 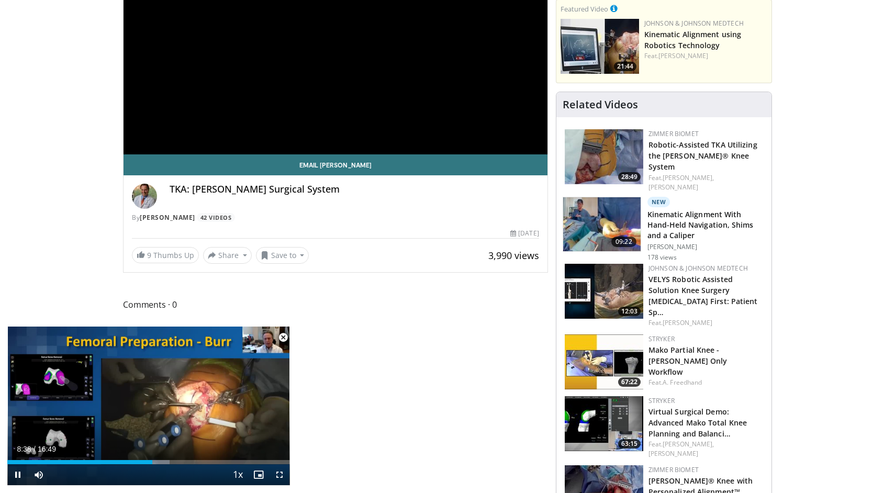 What do you see at coordinates (604, 423) in the screenshot?
I see `a: 63:15` at bounding box center [604, 423].